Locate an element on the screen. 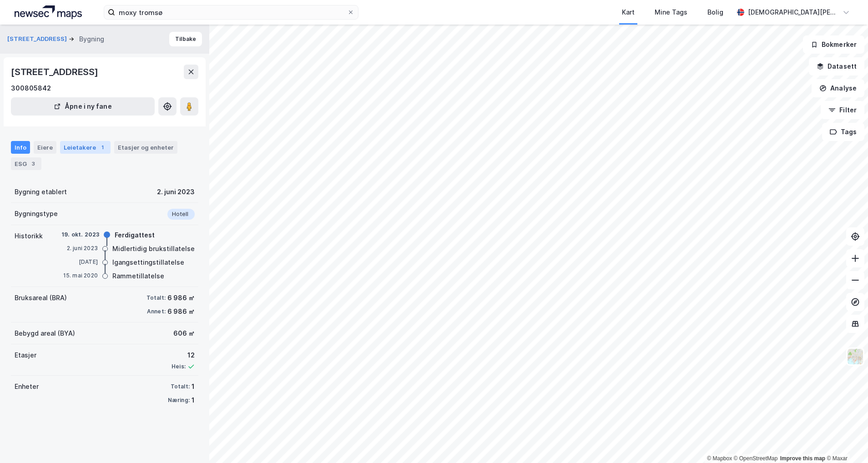 This screenshot has height=463, width=868. div: Kart is located at coordinates (628, 13).